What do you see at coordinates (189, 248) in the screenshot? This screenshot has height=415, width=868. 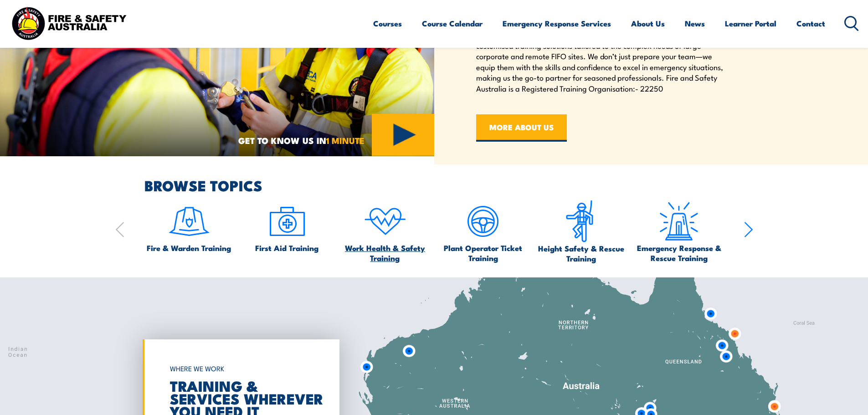 I see `span: Fire & Warden Training` at bounding box center [189, 248].